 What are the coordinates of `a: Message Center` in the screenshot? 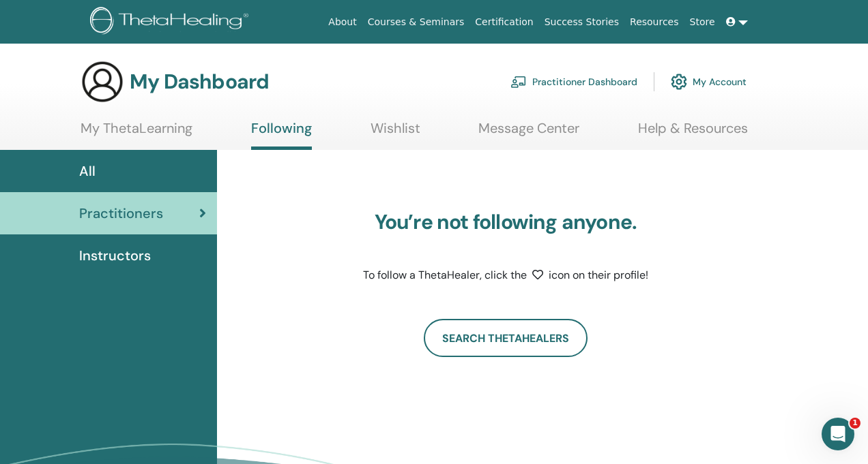 It's located at (528, 133).